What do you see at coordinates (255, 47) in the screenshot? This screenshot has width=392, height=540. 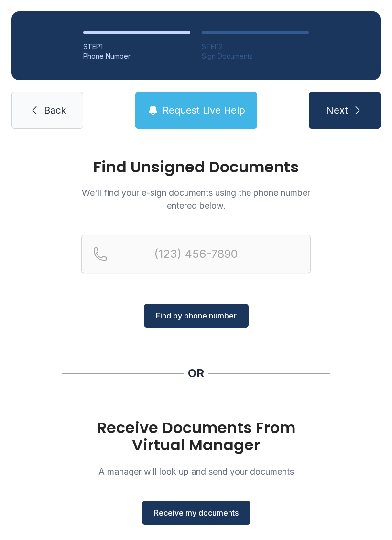 I see `div: STEP 2` at bounding box center [255, 47].